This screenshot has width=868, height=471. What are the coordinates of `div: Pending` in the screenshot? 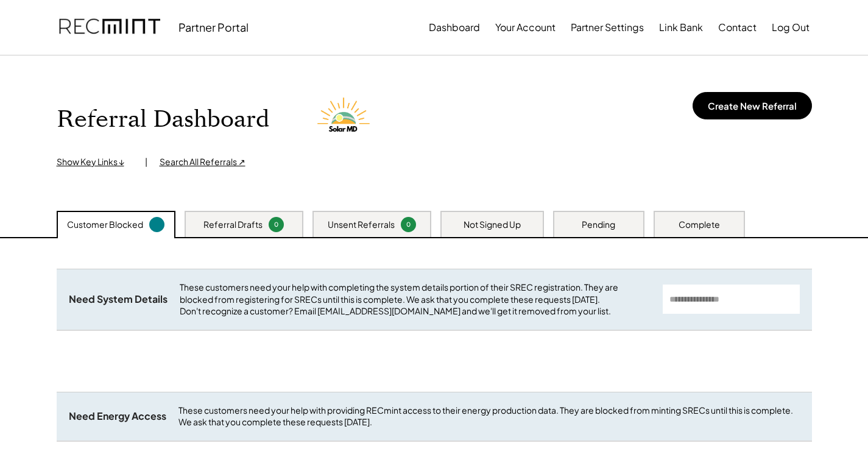 It's located at (598, 225).